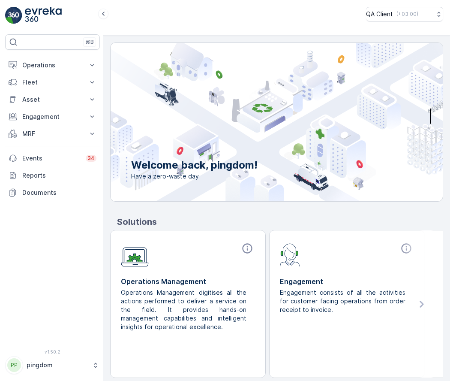 This screenshot has width=450, height=381. Describe the element at coordinates (57, 365) in the screenshot. I see `p: pingdom` at that location.